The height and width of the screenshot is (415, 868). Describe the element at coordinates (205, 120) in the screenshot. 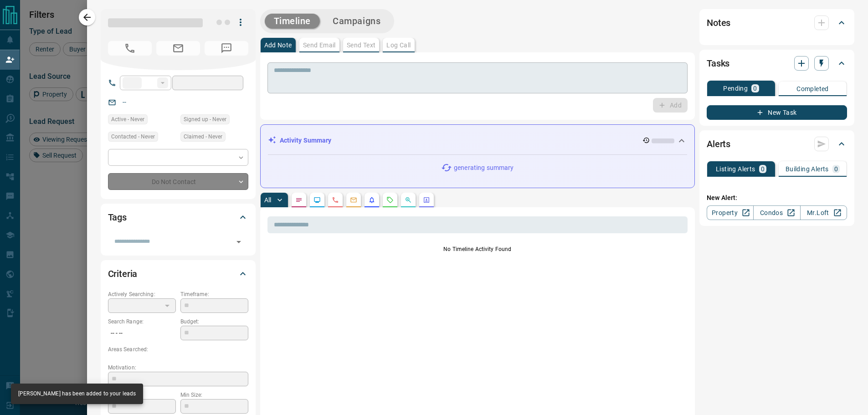

I see `span: Signed up - Never` at that location.